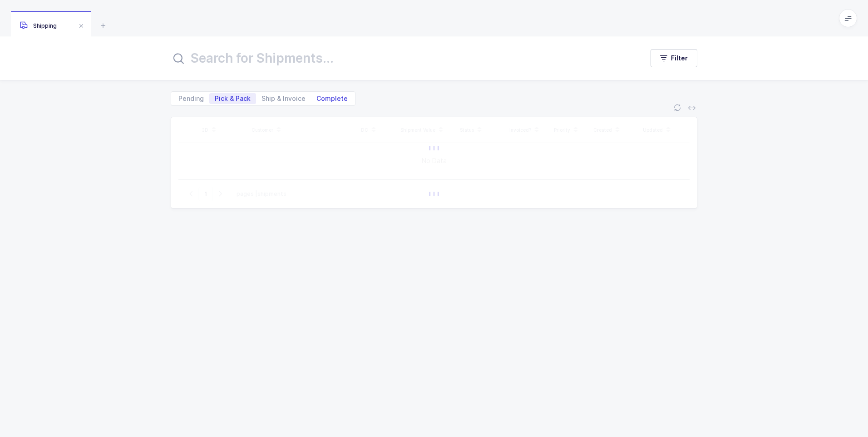 This screenshot has width=868, height=437. I want to click on span: Filter, so click(679, 58).